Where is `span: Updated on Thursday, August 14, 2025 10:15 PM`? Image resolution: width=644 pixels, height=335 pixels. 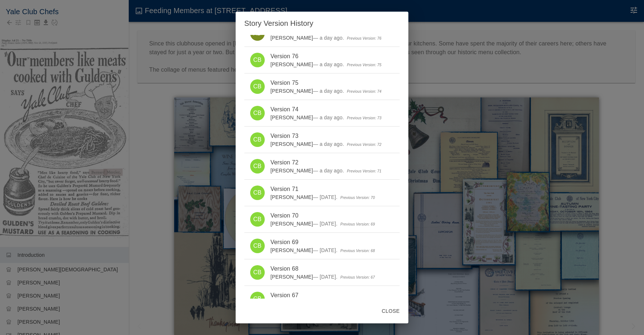 span: Updated on Thursday, August 14, 2025 10:15 PM is located at coordinates (328, 144).